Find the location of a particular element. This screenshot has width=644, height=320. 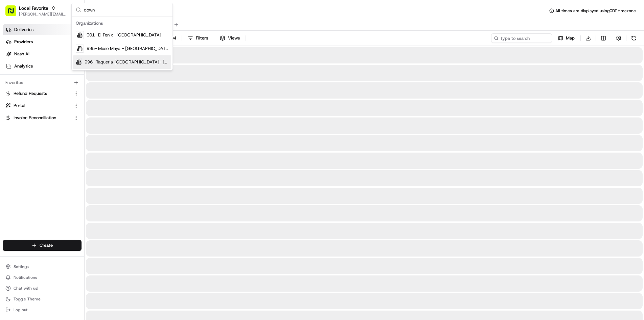

span: Views is located at coordinates (234, 38).